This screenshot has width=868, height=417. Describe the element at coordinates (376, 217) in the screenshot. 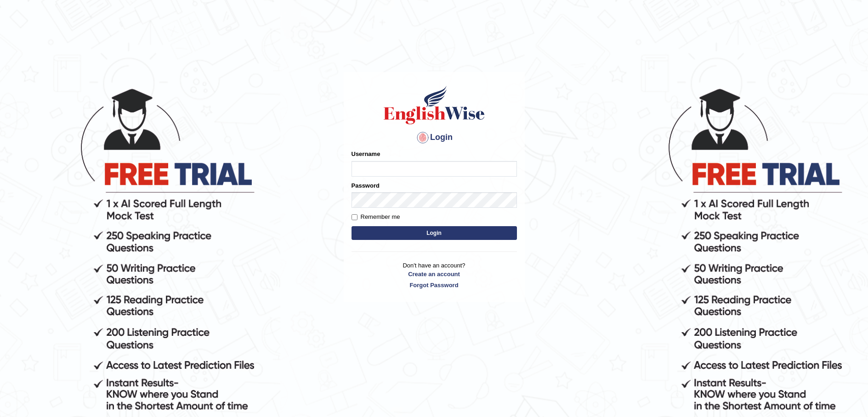

I see `label: Remember me` at that location.